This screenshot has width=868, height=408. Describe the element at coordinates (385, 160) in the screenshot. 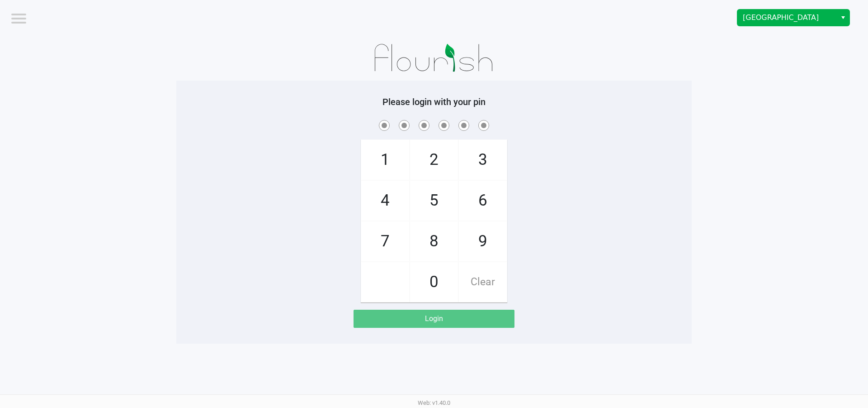

I see `span: 1` at that location.